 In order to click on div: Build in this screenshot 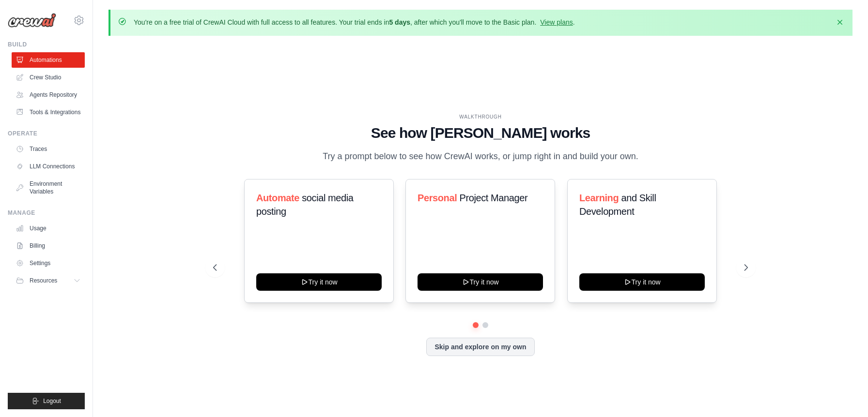, I will do `click(46, 45)`.